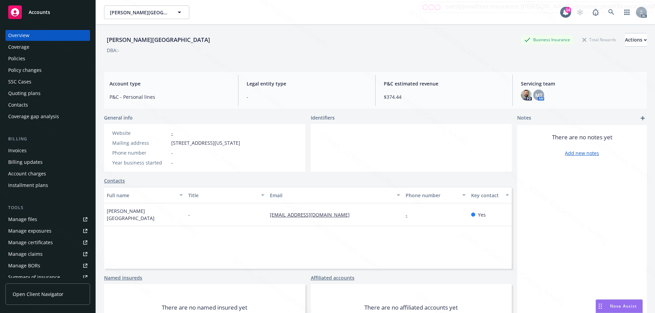 The width and height of the screenshot is (655, 313). Describe the element at coordinates (19, 35) in the screenshot. I see `div: Overview` at that location.